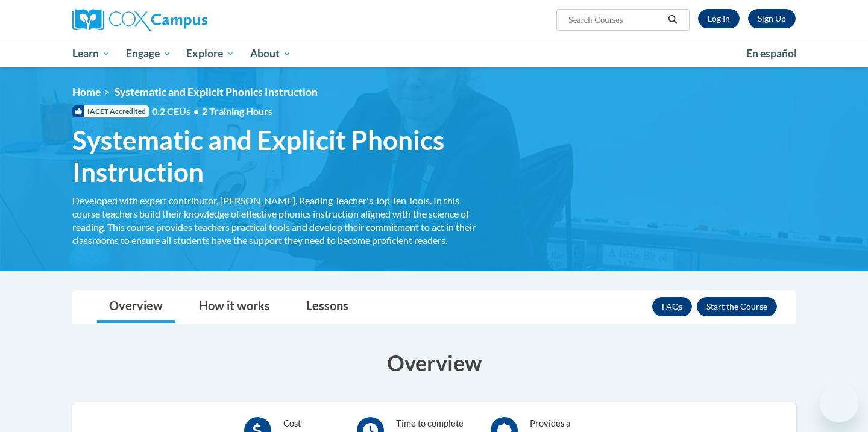 Image resolution: width=868 pixels, height=432 pixels. I want to click on img: Cox Campus, so click(139, 20).